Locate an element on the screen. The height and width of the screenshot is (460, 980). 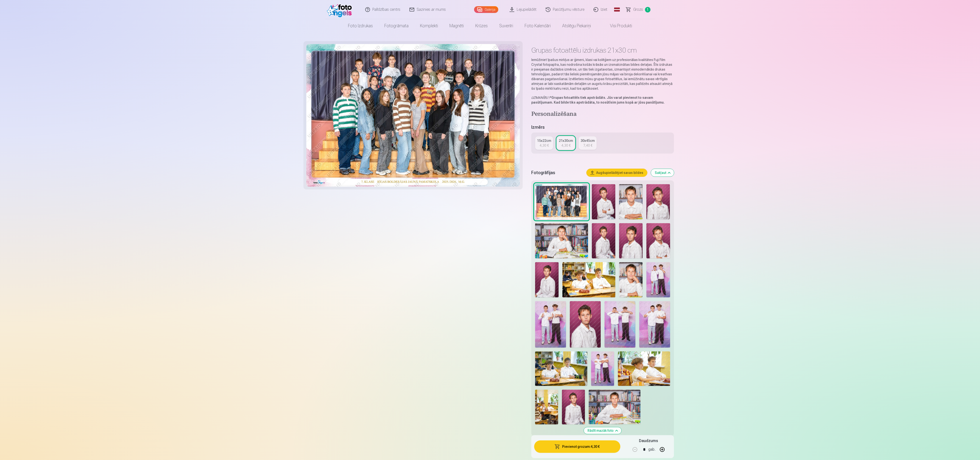
button: Pievienot grozam:4,30 € is located at coordinates (577, 446).